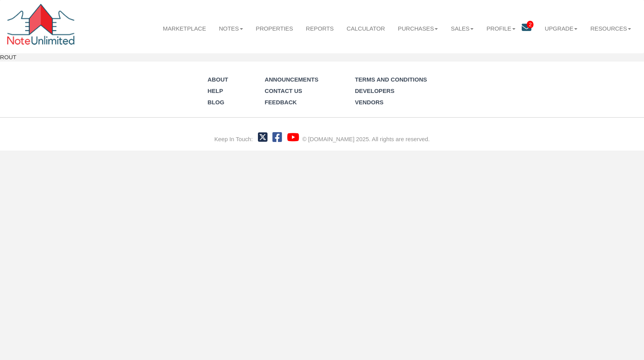  What do you see at coordinates (418, 28) in the screenshot?
I see `a: Purchases` at bounding box center [418, 28].